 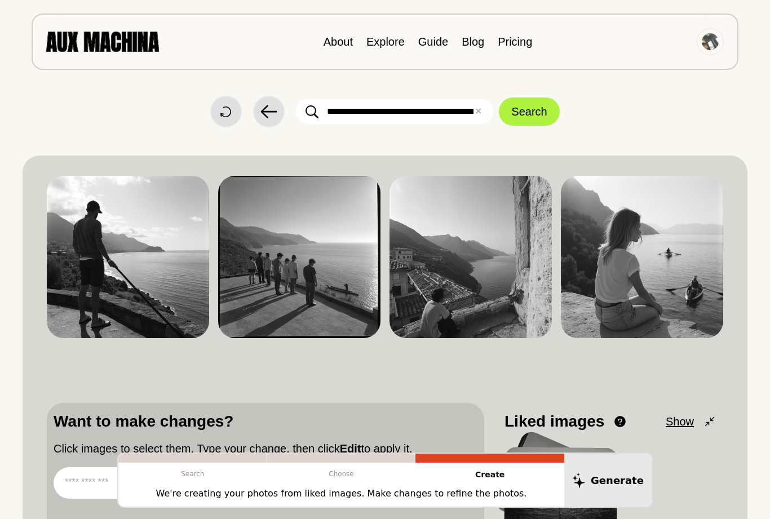 What do you see at coordinates (490, 475) in the screenshot?
I see `p: Create` at bounding box center [490, 475].